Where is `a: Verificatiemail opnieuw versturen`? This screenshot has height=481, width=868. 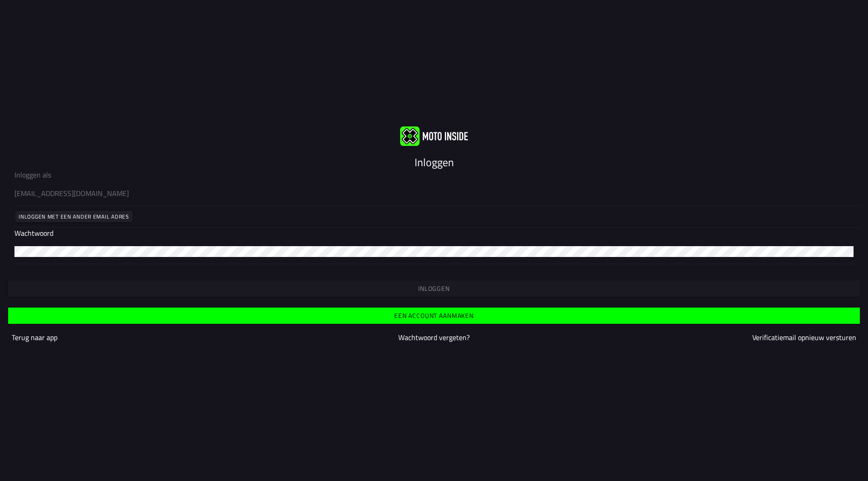
a: Verificatiemail opnieuw versturen is located at coordinates (805, 337).